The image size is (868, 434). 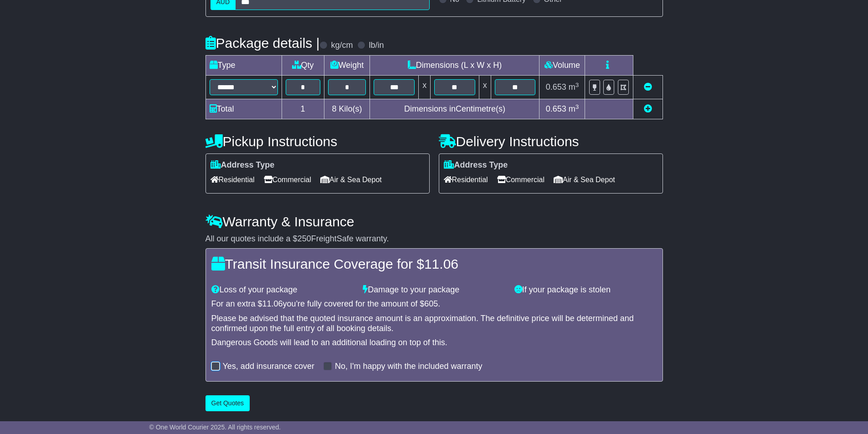 I want to click on h4: Delivery Instructions, so click(x=551, y=141).